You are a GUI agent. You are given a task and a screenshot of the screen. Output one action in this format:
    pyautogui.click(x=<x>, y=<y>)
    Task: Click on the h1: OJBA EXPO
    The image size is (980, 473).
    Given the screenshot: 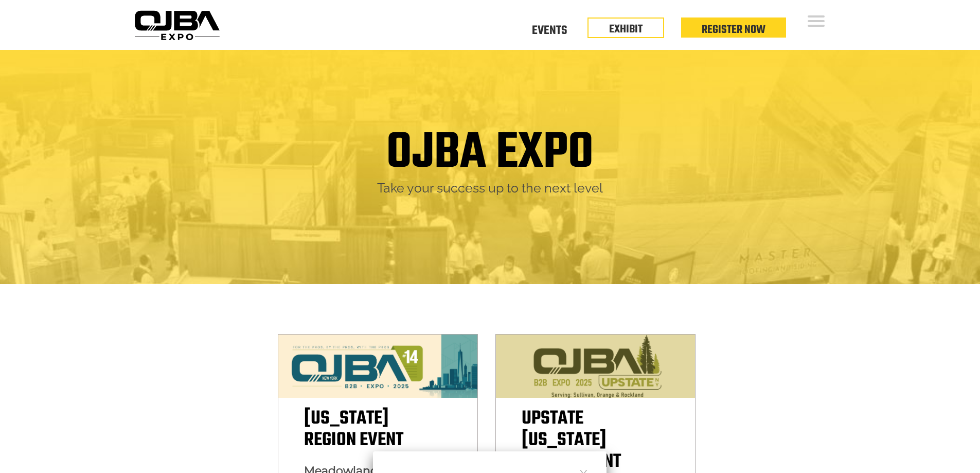 What is the action you would take?
    pyautogui.click(x=490, y=153)
    